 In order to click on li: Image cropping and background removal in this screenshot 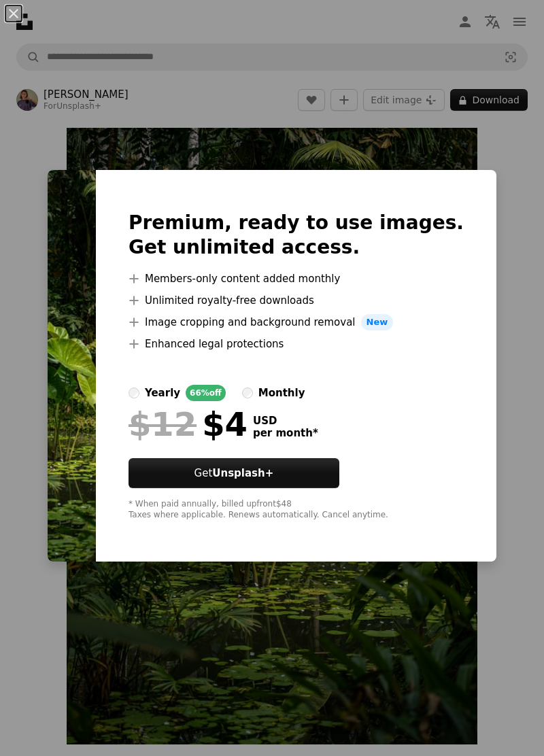, I will do `click(296, 322)`.